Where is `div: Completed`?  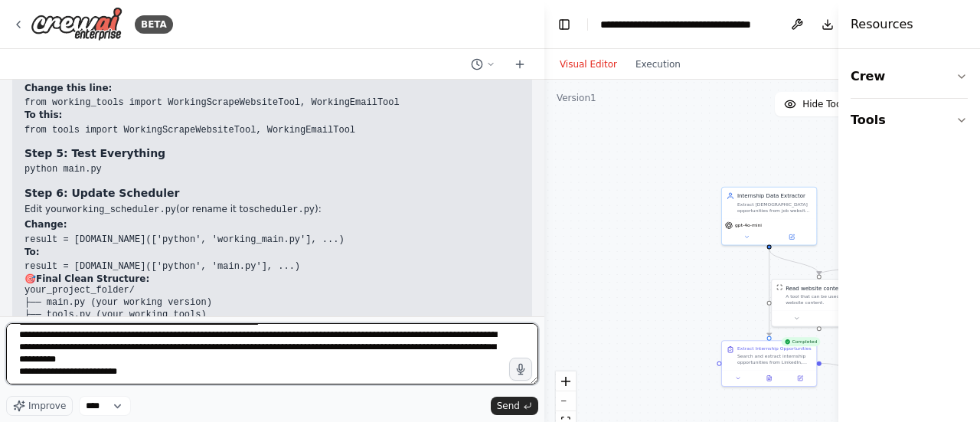
div: Completed is located at coordinates (800, 341).